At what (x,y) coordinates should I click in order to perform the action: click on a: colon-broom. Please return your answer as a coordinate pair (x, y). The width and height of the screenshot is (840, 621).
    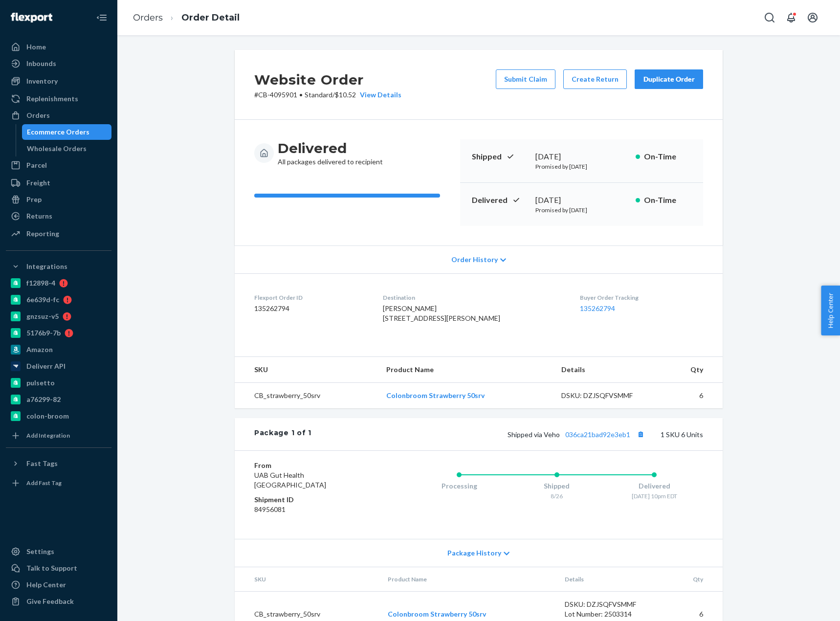
    Looking at the image, I should click on (59, 416).